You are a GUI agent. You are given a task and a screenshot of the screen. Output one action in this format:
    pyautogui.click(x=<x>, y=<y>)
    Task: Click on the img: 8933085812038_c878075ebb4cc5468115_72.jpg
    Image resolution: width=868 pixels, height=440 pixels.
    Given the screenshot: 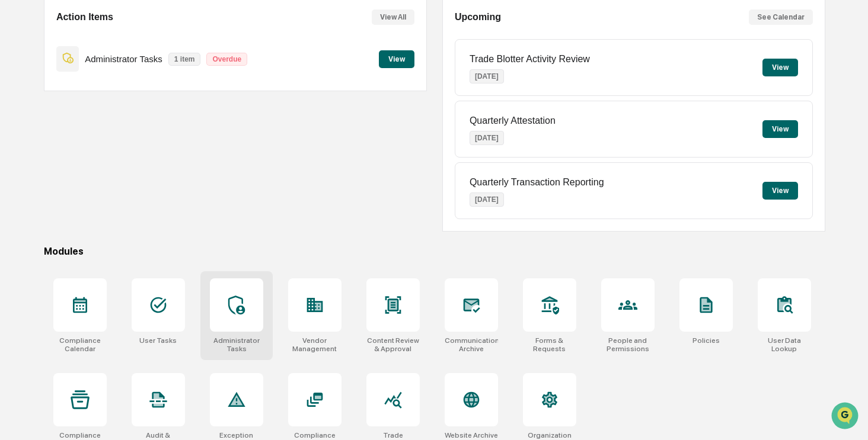 What is the action you would take?
    pyautogui.click(x=36, y=101)
    